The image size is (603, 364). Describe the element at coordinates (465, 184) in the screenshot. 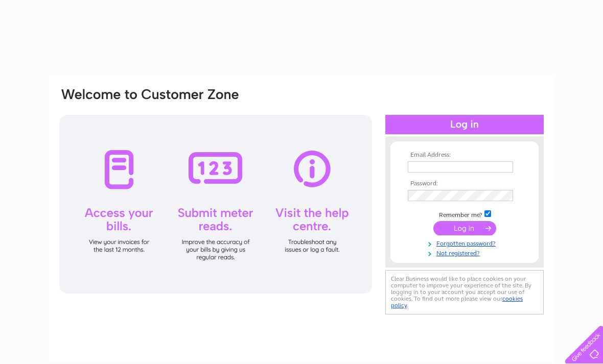

I see `th: Password:` at that location.